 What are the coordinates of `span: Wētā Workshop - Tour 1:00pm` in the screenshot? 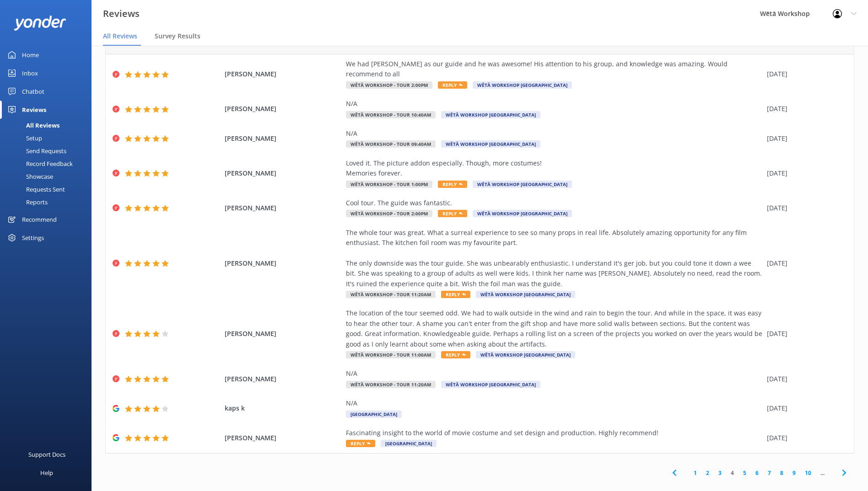 It's located at (389, 184).